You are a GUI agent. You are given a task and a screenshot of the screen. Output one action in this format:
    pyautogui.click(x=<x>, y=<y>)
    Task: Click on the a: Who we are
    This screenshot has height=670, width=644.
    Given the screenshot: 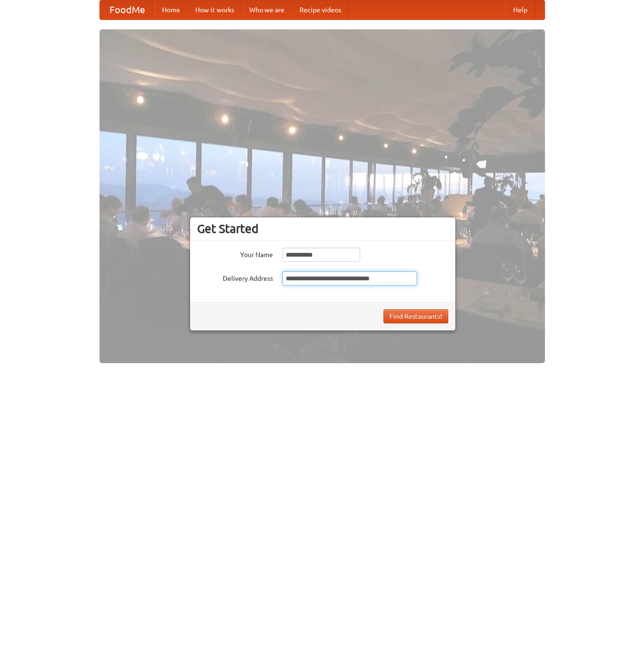 What is the action you would take?
    pyautogui.click(x=267, y=10)
    